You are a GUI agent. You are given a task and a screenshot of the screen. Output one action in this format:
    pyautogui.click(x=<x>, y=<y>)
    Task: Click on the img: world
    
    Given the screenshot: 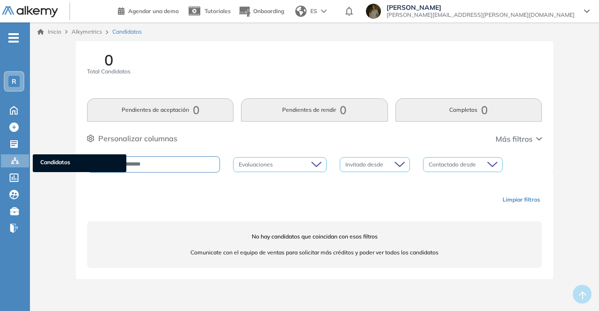 What is the action you would take?
    pyautogui.click(x=301, y=11)
    